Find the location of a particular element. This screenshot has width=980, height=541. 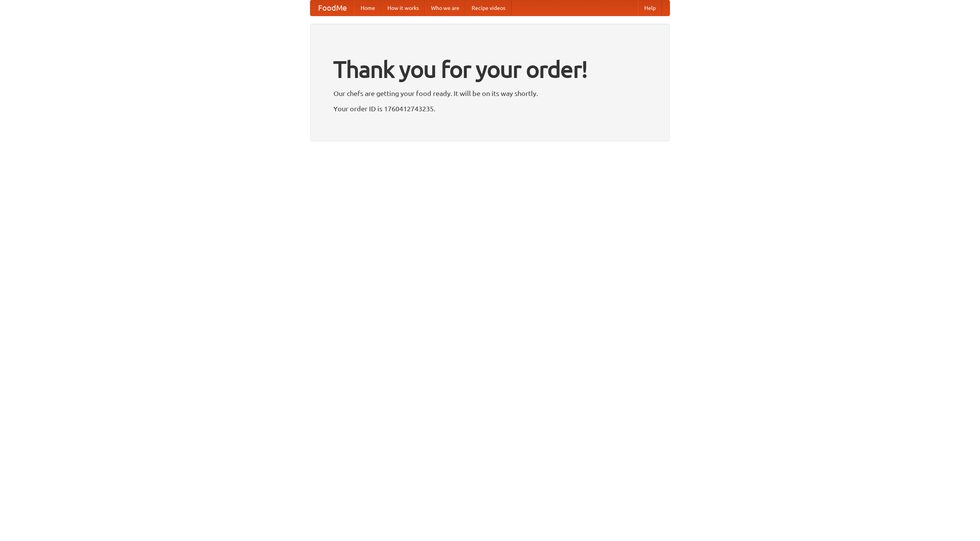

a: Help is located at coordinates (650, 8).